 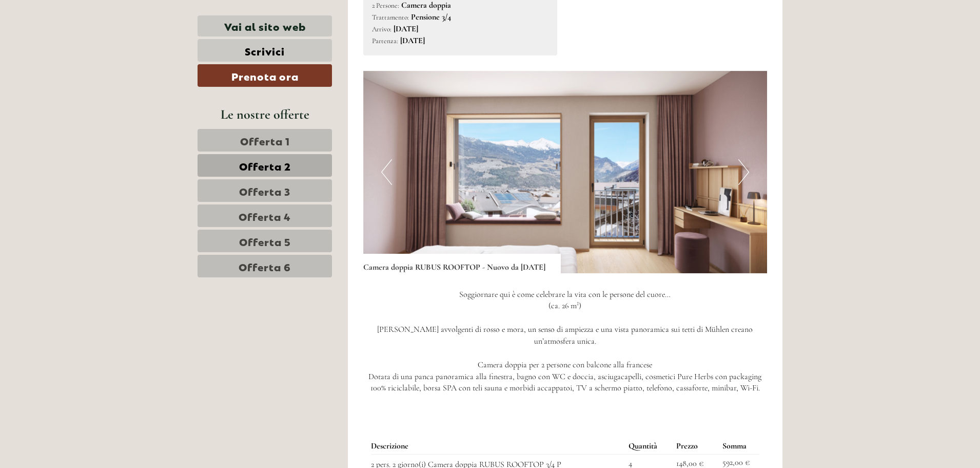 What do you see at coordinates (265, 26) in the screenshot?
I see `a: Vai al sito web` at bounding box center [265, 26].